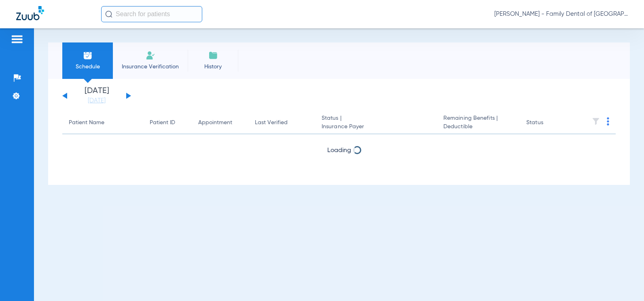 The width and height of the screenshot is (644, 301). What do you see at coordinates (213, 66) in the screenshot?
I see `span: History` at bounding box center [213, 66].